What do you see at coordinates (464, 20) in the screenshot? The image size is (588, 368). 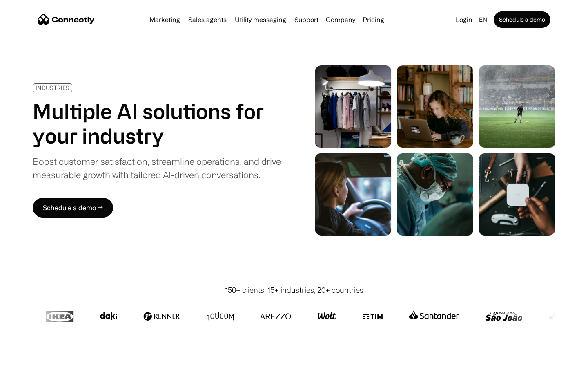 I see `a: Login` at bounding box center [464, 20].